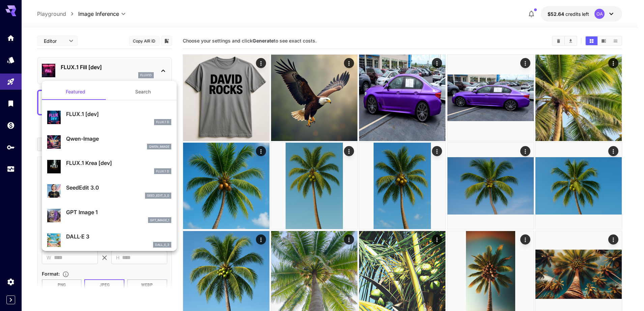 This screenshot has width=644, height=311. Describe the element at coordinates (143, 92) in the screenshot. I see `button: Search` at that location.